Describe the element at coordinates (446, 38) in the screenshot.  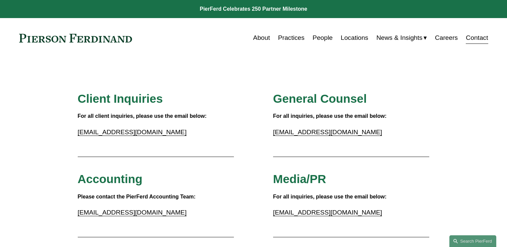
I see `a: Careers` at that location.